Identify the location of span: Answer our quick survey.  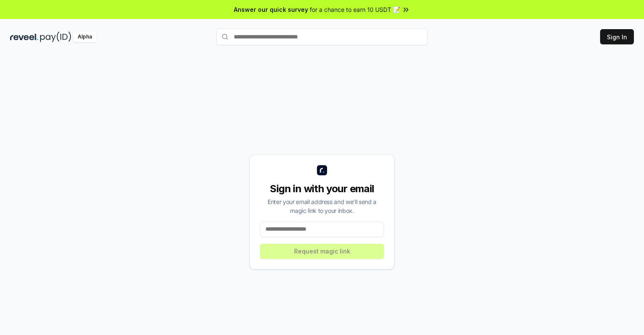
(271, 9).